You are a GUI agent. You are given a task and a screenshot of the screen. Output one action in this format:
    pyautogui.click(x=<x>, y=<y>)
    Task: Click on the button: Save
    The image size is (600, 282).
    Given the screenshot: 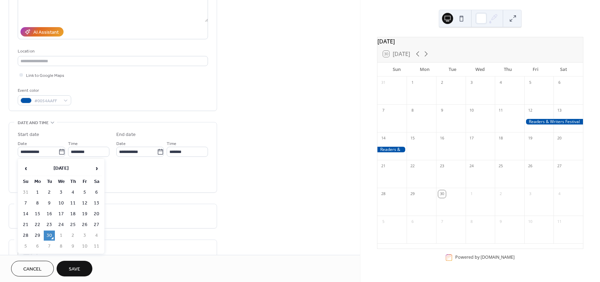 What is the action you would take?
    pyautogui.click(x=74, y=268)
    